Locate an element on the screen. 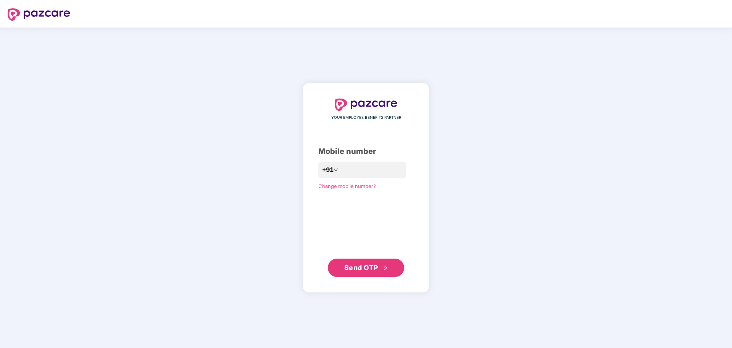 The height and width of the screenshot is (348, 732). span: Send OTP is located at coordinates (361, 267).